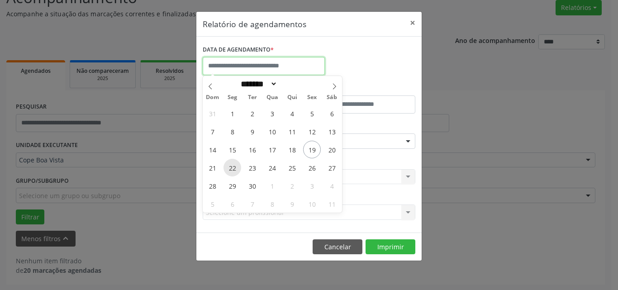  What do you see at coordinates (232, 113) in the screenshot?
I see `span: Setembro 1, 2025` at bounding box center [232, 113].